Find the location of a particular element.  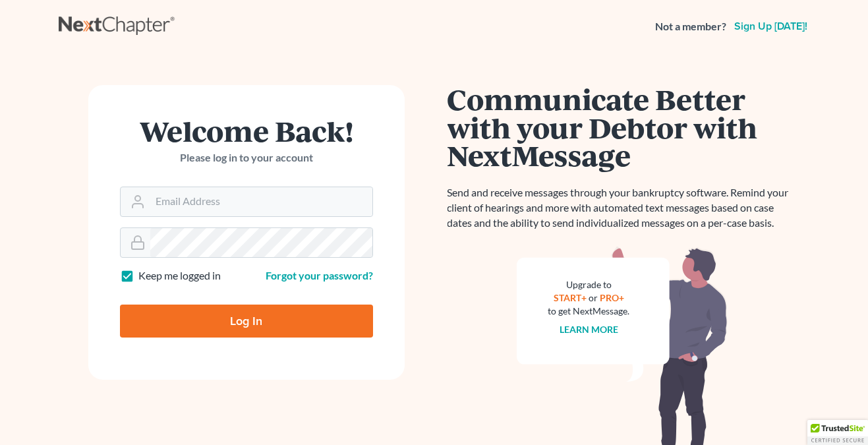

div: Upgrade to is located at coordinates (589, 285).